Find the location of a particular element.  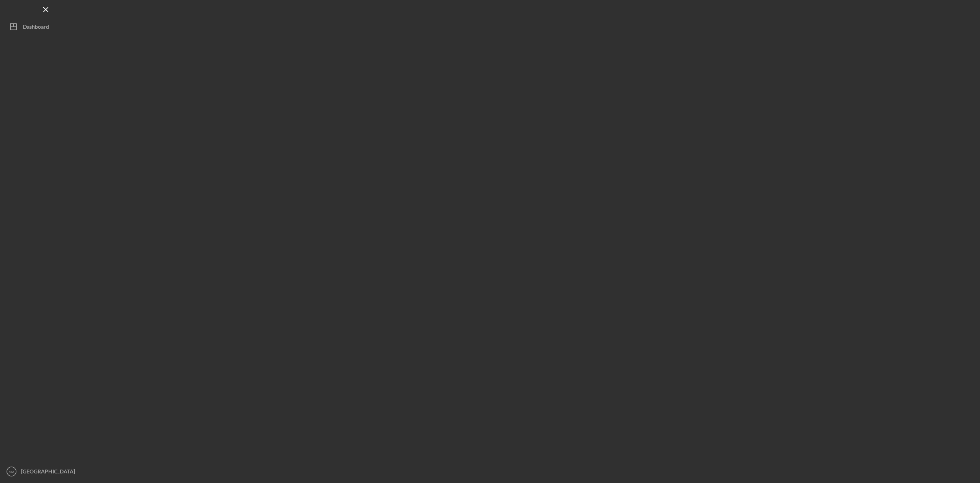

div: Dashboard is located at coordinates (36, 28).